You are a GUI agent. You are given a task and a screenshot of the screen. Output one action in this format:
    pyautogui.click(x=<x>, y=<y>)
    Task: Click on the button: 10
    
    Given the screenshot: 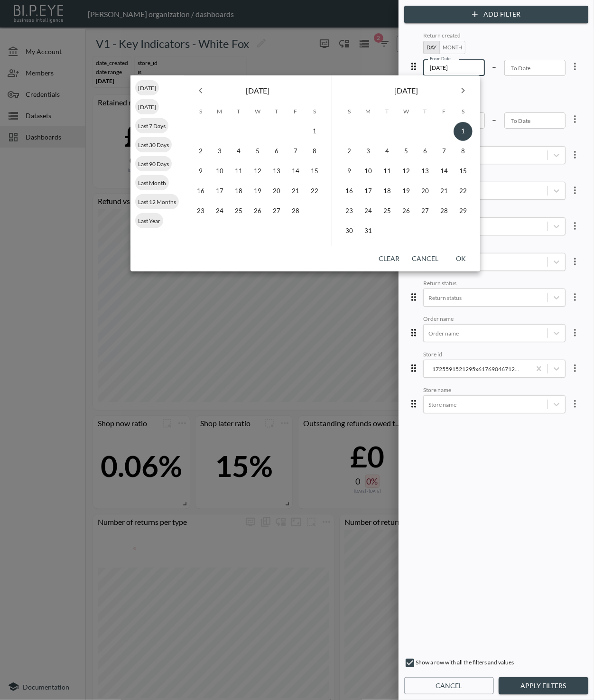 What is the action you would take?
    pyautogui.click(x=368, y=172)
    